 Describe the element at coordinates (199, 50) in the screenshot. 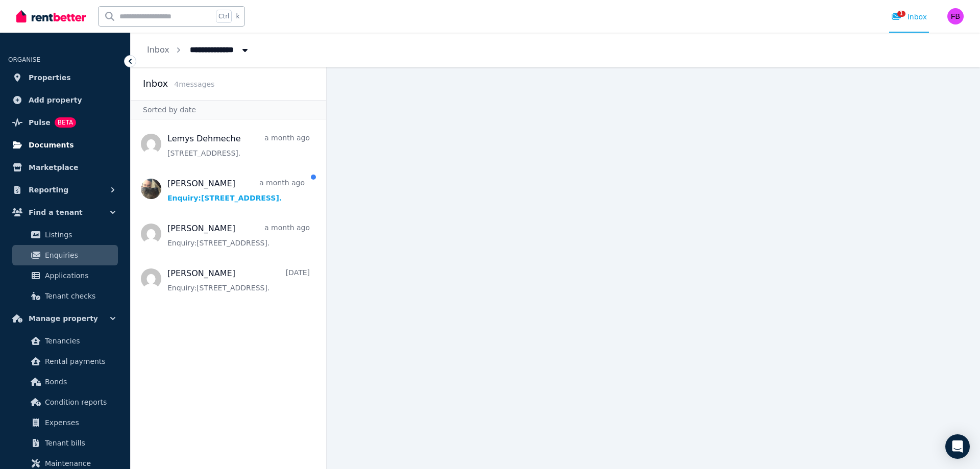

I see `nav: Breadcrumb` at that location.